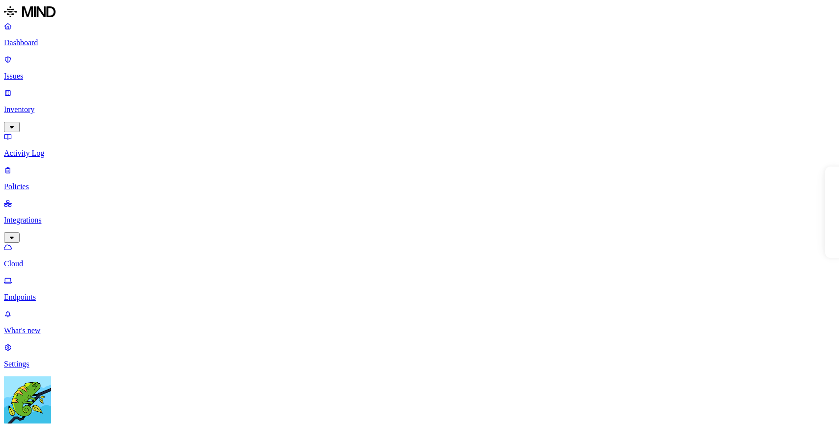  What do you see at coordinates (419, 356) in the screenshot?
I see `a: Settings` at bounding box center [419, 356].